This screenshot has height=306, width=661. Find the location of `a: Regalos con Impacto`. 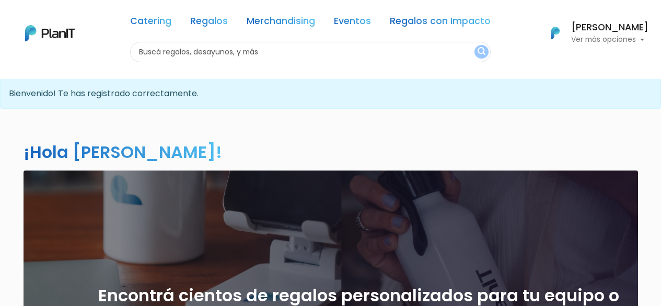

a: Regalos con Impacto is located at coordinates (440, 23).